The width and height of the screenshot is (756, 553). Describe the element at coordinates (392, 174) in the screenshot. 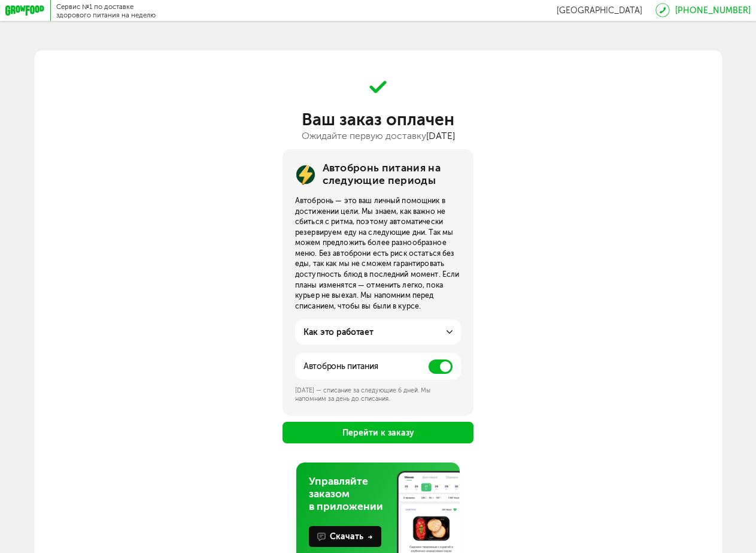

I see `div: Автобронь питания на следующие периоды` at that location.